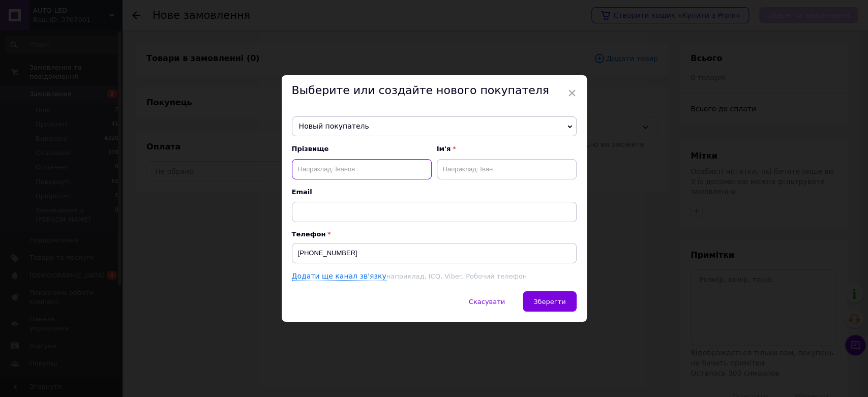 The height and width of the screenshot is (397, 868). Describe the element at coordinates (487, 302) in the screenshot. I see `span: Скасувати` at that location.